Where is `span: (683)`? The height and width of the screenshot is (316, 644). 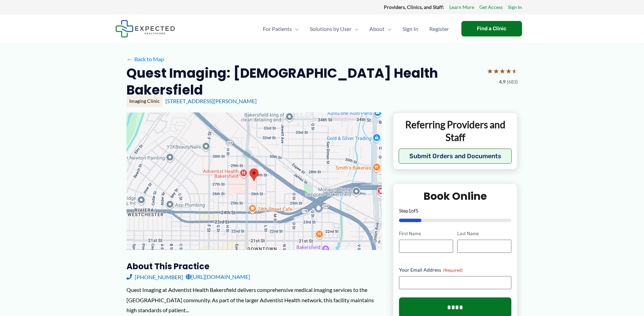
span: (683) is located at coordinates (512, 82).